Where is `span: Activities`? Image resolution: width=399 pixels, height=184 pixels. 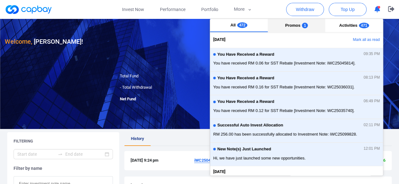 span: Activities is located at coordinates (348, 25).